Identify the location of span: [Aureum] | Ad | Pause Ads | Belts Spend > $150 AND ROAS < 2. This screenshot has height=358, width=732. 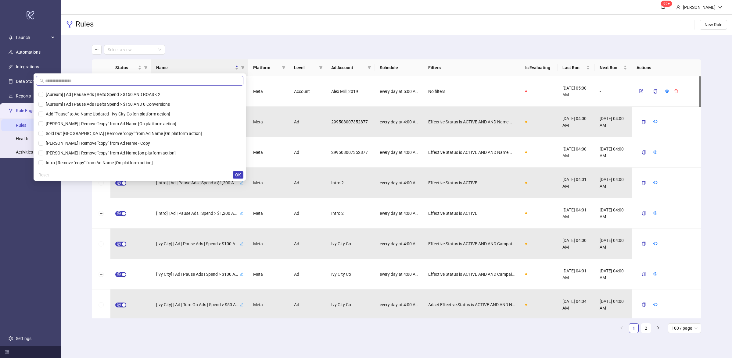
(102, 95).